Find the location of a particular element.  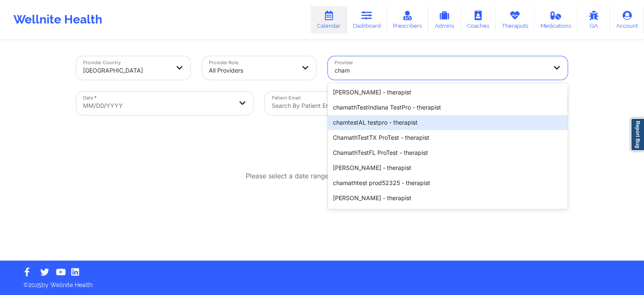

div: ChamathTestFL ProTest - therapist is located at coordinates (448, 153).